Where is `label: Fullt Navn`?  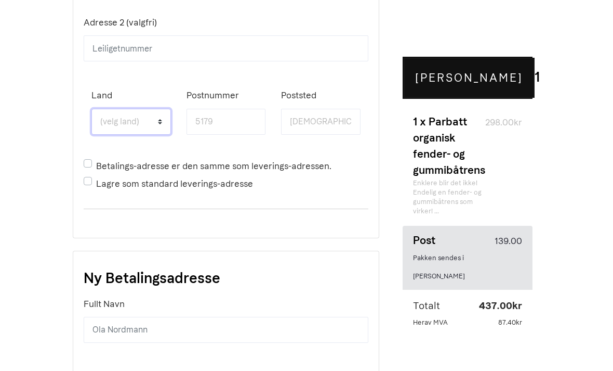
label: Fullt Navn is located at coordinates (104, 304).